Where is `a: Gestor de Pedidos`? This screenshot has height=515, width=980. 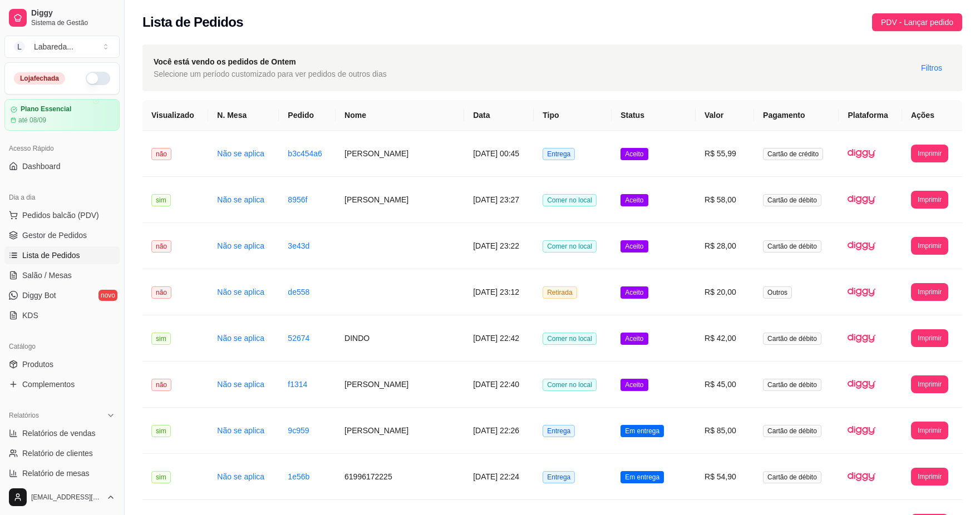 a: Gestor de Pedidos is located at coordinates (62, 235).